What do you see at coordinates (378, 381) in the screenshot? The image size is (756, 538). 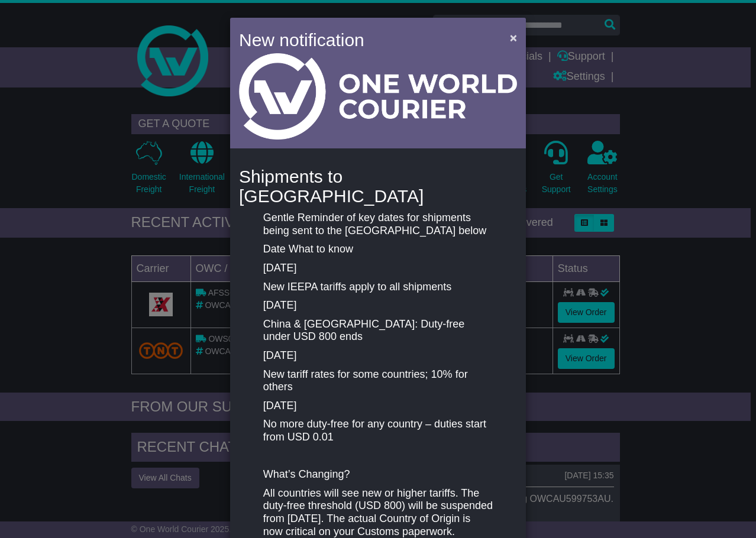 I see `p: New tariff rates for some countries; 10% for others` at bounding box center [378, 381].